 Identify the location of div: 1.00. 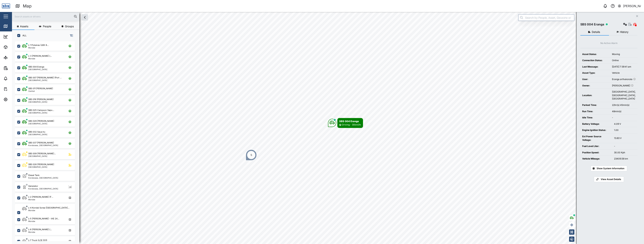
(625, 130).